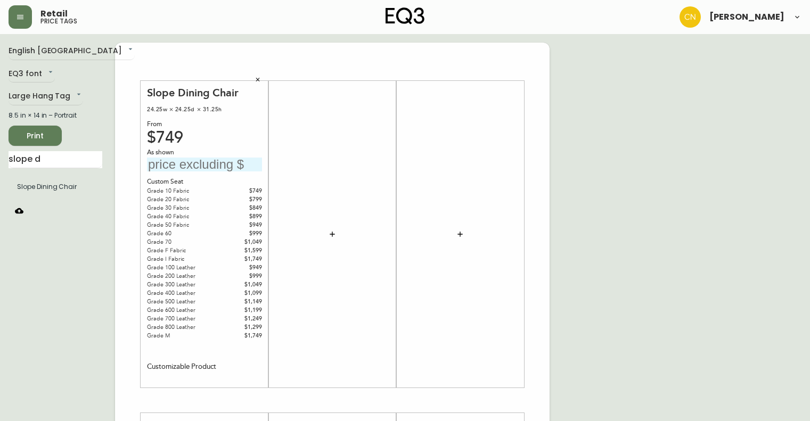 The width and height of the screenshot is (810, 421). Describe the element at coordinates (184, 293) in the screenshot. I see `div: Grade 400 Leather` at that location.